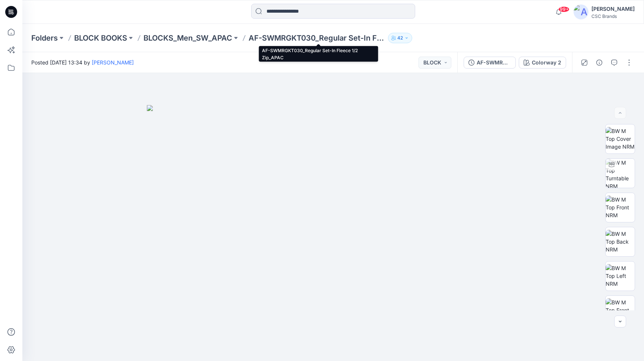 This screenshot has width=644, height=361. Describe the element at coordinates (546, 62) in the screenshot. I see `div: Colorway 2` at that location.